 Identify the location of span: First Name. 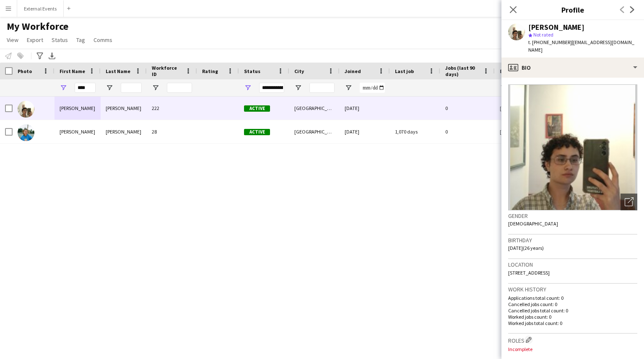
(72, 71).